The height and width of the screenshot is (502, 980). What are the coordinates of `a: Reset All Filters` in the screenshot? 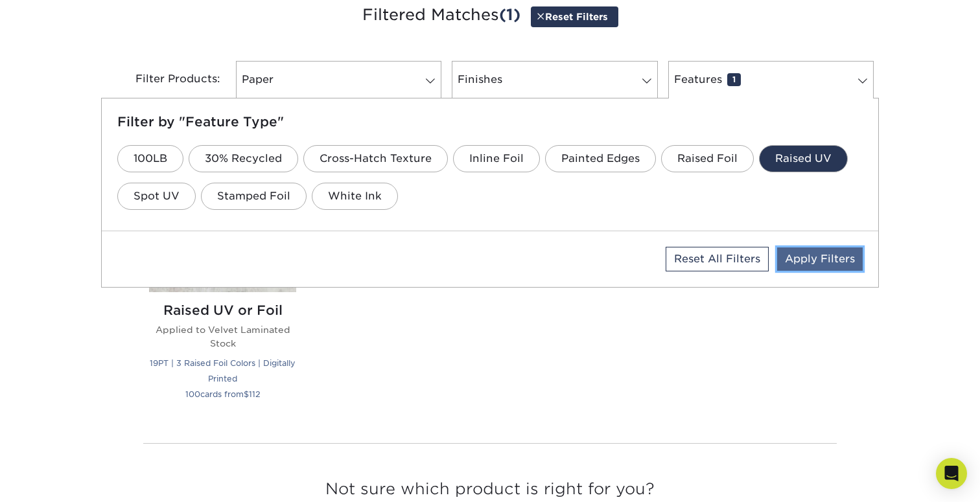 It's located at (717, 259).